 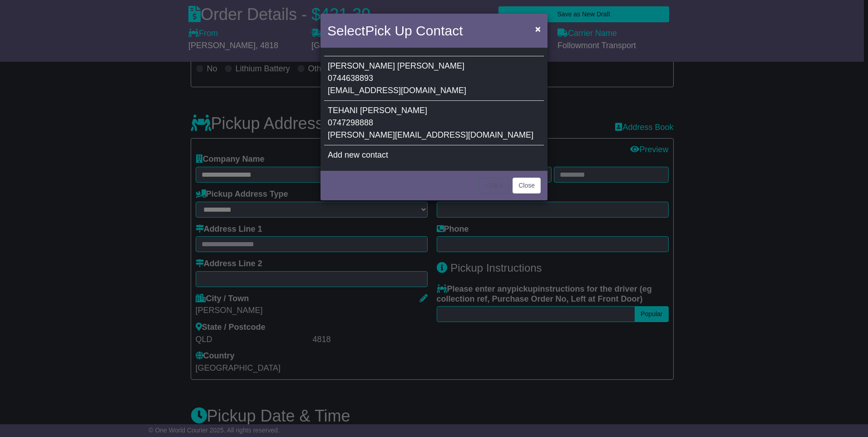 What do you see at coordinates (395, 30) in the screenshot?
I see `h4: Select` at bounding box center [395, 30].